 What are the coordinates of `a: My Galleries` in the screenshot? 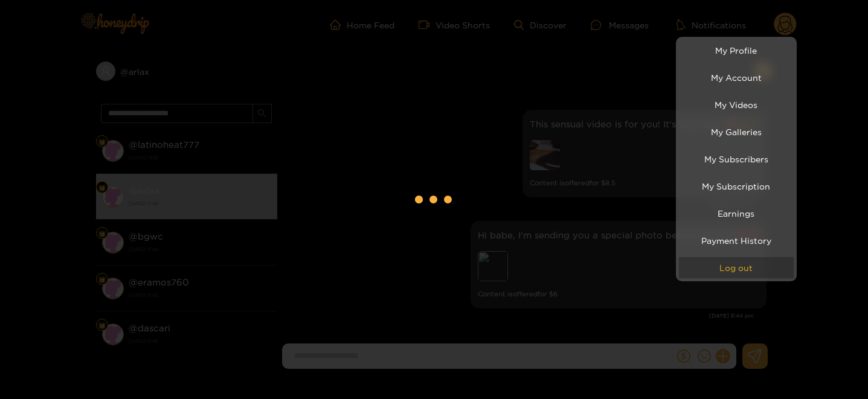 It's located at (737, 131).